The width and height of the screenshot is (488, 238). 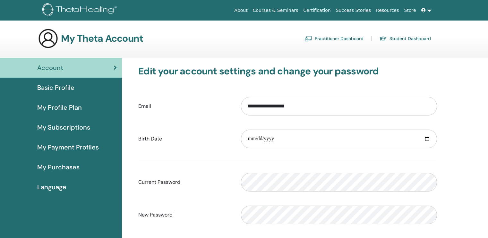 I want to click on a: Courses & Seminars, so click(x=275, y=10).